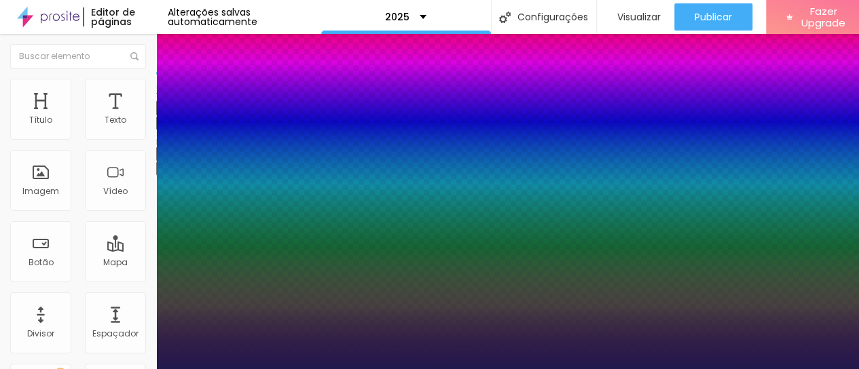 The image size is (859, 369). I want to click on span: Visualizar, so click(639, 17).